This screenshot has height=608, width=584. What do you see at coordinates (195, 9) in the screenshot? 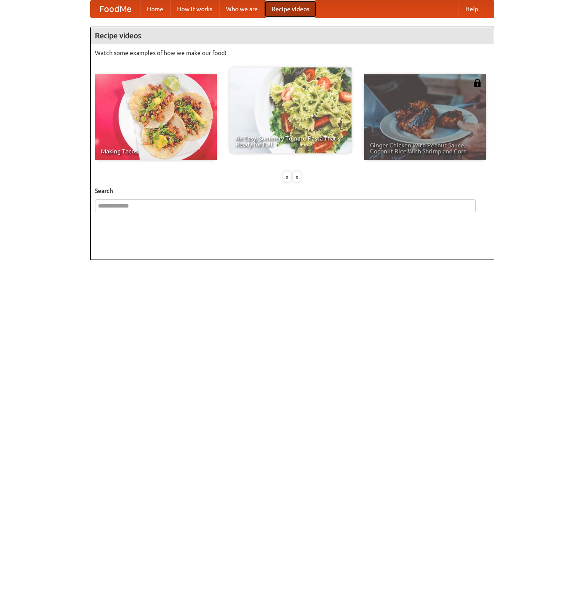
I see `a: How it works` at bounding box center [195, 9].